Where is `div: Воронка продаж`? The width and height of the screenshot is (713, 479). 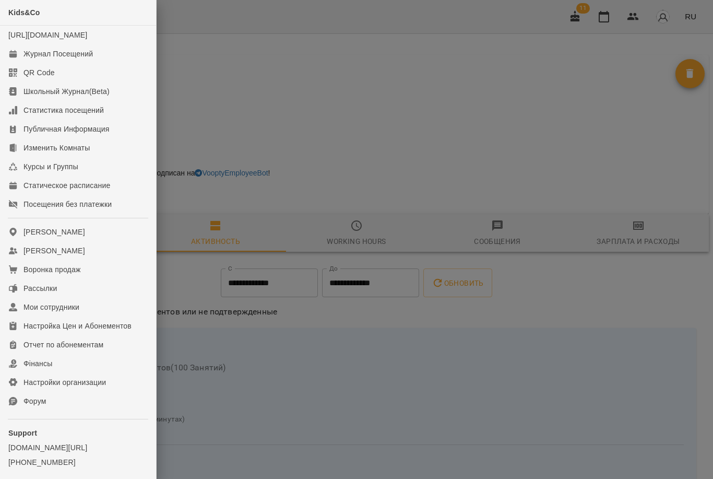
div: Воронка продаж is located at coordinates (52, 269).